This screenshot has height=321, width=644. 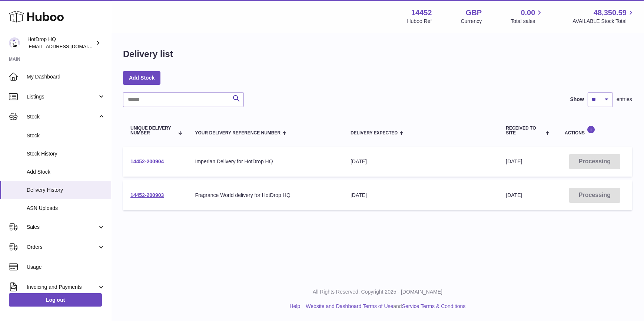 What do you see at coordinates (604, 21) in the screenshot?
I see `span: AVAILABLE Stock Total` at bounding box center [604, 21].